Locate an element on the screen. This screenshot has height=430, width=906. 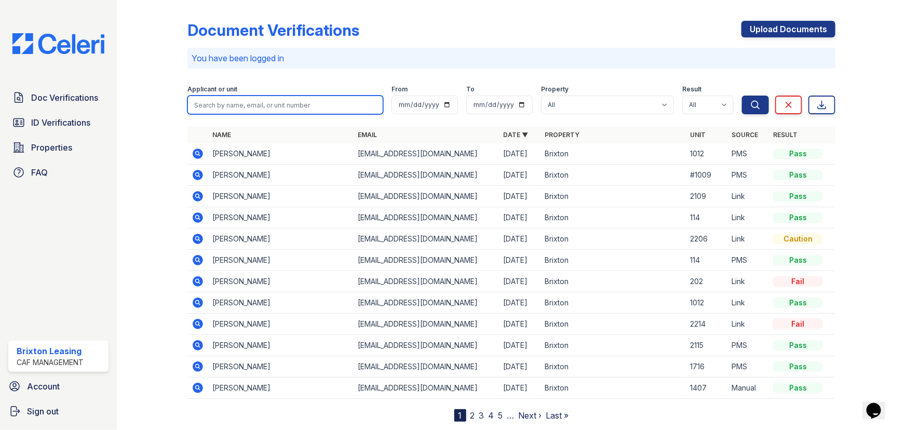
a: 2 is located at coordinates (472, 415).